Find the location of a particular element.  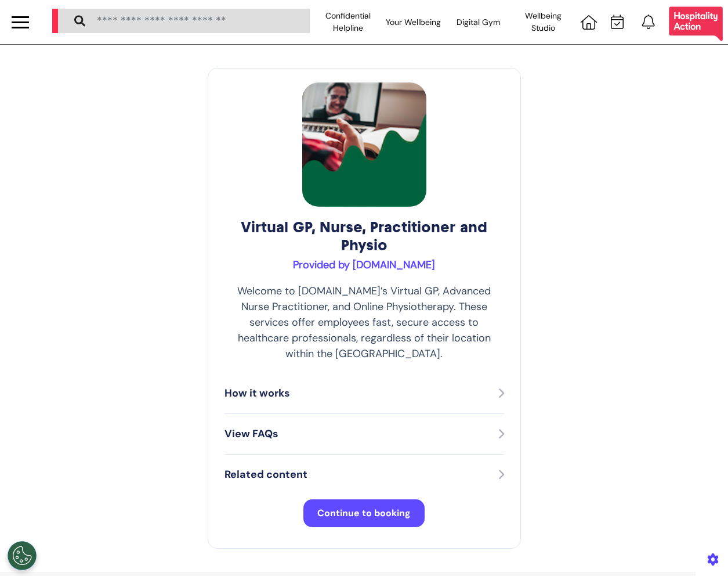

img: Virtual GP, Nurse, Practitioner and Physio is located at coordinates (364, 145).